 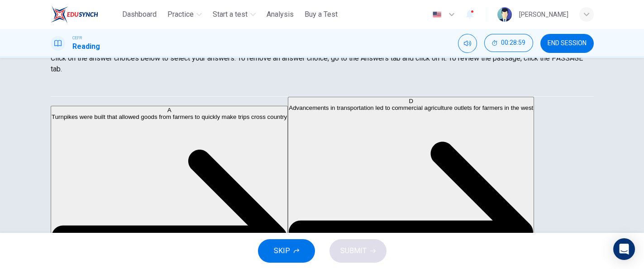 What do you see at coordinates (280, 15) in the screenshot?
I see `button: Analysis` at bounding box center [280, 15].